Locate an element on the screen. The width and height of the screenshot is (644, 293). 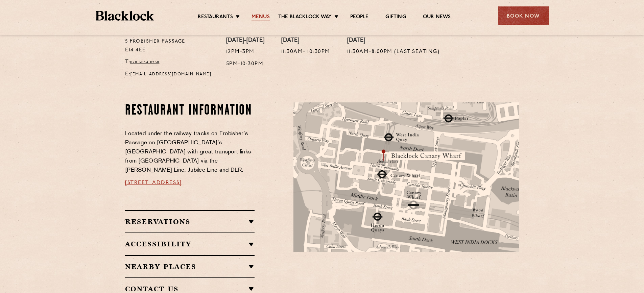
a: The Blacklock Way is located at coordinates (305, 17).